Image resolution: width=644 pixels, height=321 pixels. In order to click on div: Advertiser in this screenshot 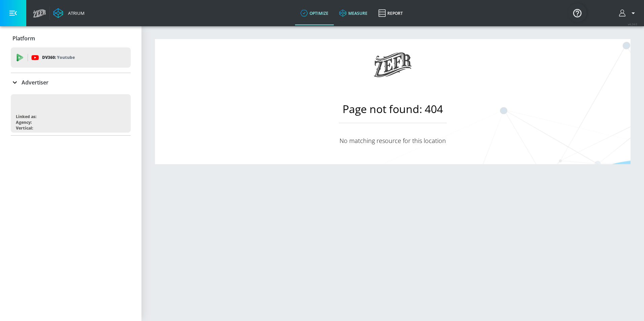, I will do `click(71, 82)`.